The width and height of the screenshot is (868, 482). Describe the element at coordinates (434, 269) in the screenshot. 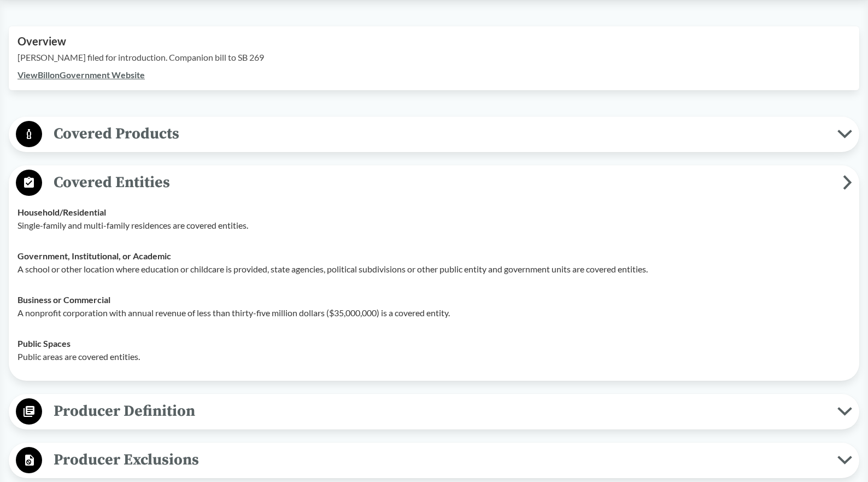

I see `p: A school or other location where education or childcare is provided, state agencies, political su...` at that location.